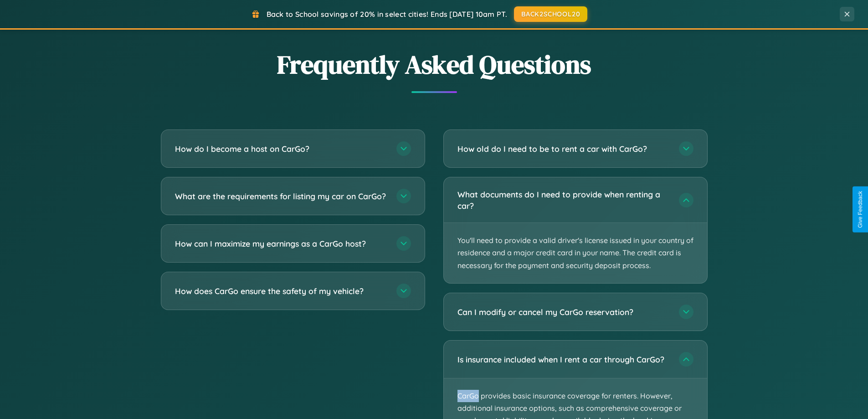 The height and width of the screenshot is (419, 868). Describe the element at coordinates (281, 244) in the screenshot. I see `h3: How can I maximize my earnings as a CarGo host?` at that location.